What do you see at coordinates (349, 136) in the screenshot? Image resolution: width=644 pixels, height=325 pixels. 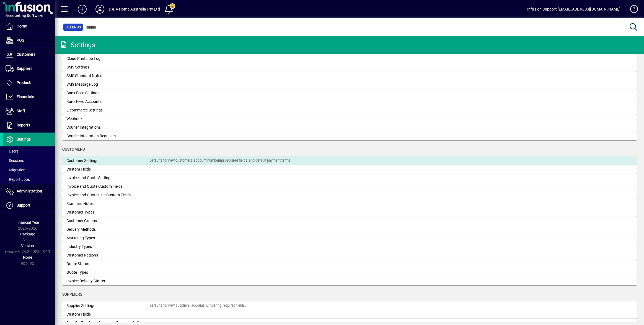 I see `a: Courier Integration Requests` at bounding box center [349, 136].